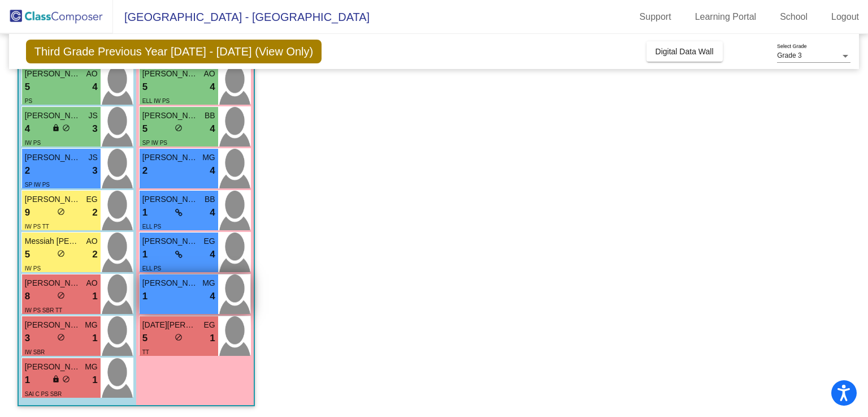  What do you see at coordinates (27, 213) in the screenshot?
I see `span: 9` at bounding box center [27, 213].